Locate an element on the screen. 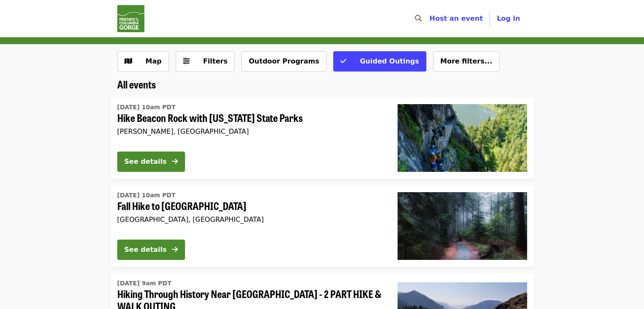  span: Host an event is located at coordinates (456, 18).